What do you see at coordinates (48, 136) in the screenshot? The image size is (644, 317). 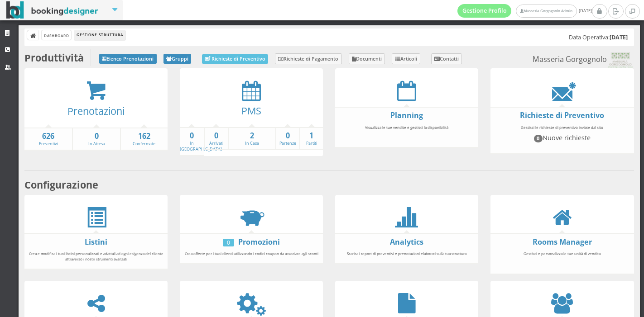 I see `strong: 626` at bounding box center [48, 136].